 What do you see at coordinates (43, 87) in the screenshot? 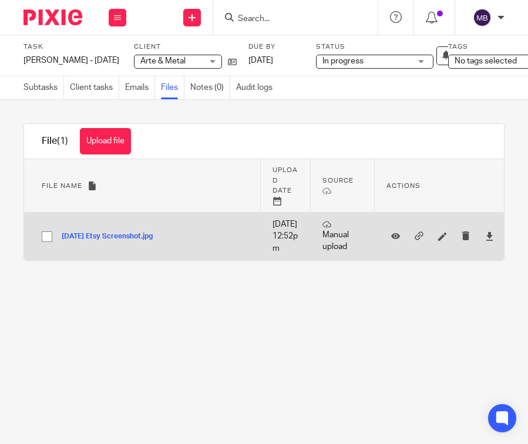
I see `a: Subtasks` at bounding box center [43, 87].